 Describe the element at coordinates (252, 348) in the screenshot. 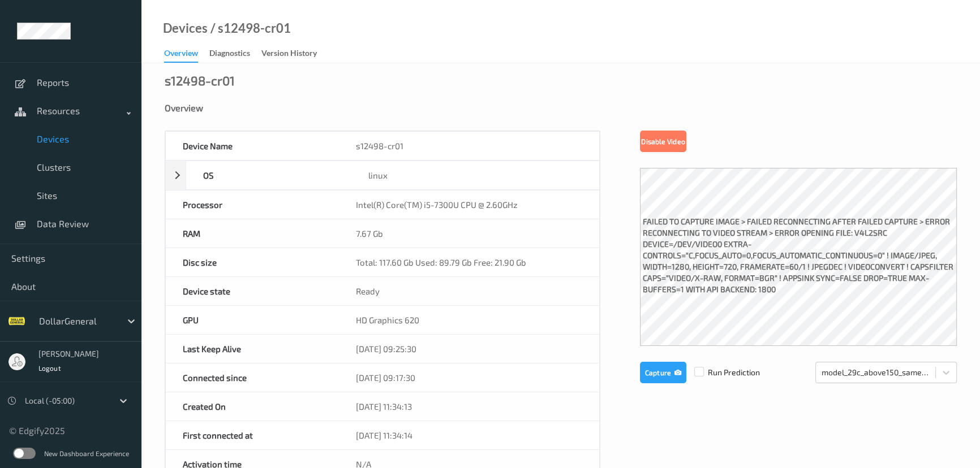

I see `div: Last Keep Alive` at that location.